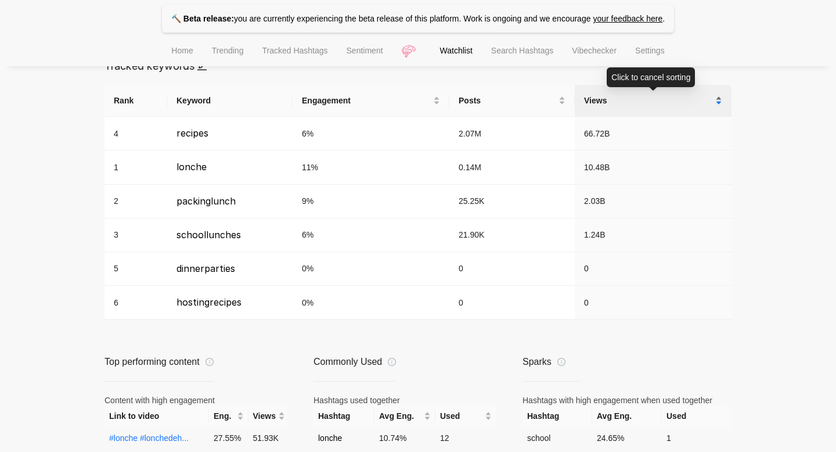 The height and width of the screenshot is (452, 836). What do you see at coordinates (136, 302) in the screenshot?
I see `td: 6` at bounding box center [136, 302].